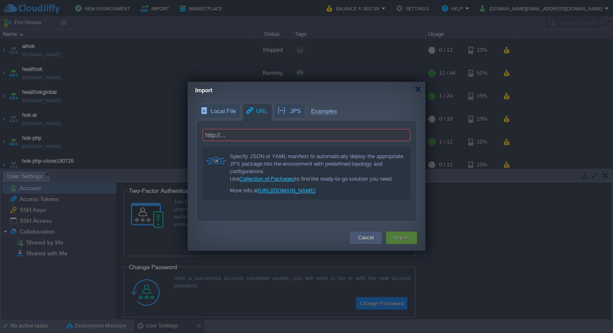 This screenshot has width=613, height=333. What do you see at coordinates (402, 238) in the screenshot?
I see `button: Import` at bounding box center [402, 238].